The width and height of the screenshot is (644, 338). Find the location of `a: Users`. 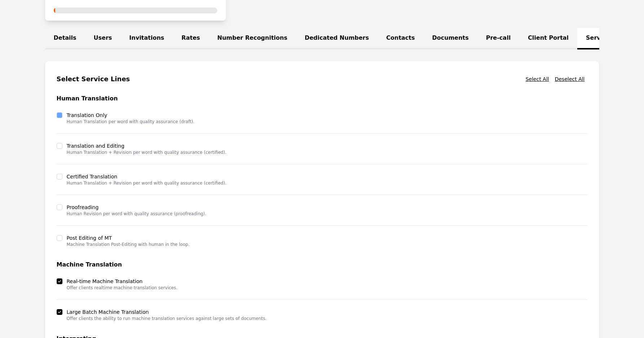

a: Users is located at coordinates (103, 39).